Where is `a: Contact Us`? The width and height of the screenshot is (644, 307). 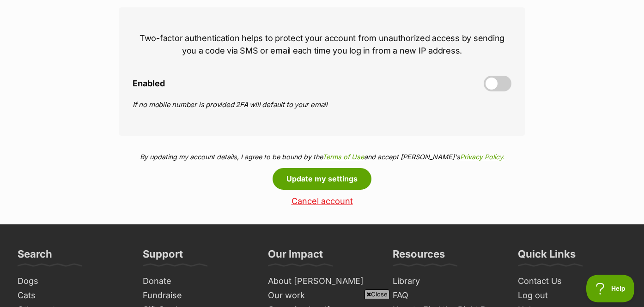 a: Contact Us is located at coordinates (572, 281).